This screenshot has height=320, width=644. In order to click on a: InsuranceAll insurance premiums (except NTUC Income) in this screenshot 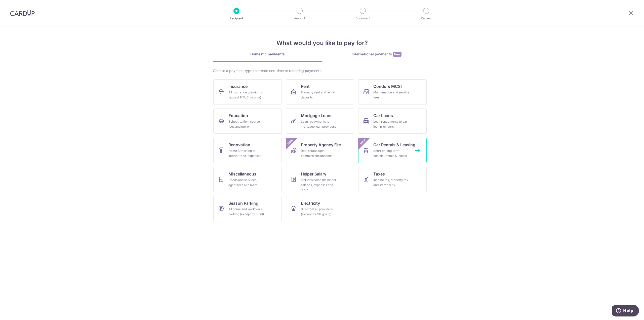, I will do `click(247, 92)`.